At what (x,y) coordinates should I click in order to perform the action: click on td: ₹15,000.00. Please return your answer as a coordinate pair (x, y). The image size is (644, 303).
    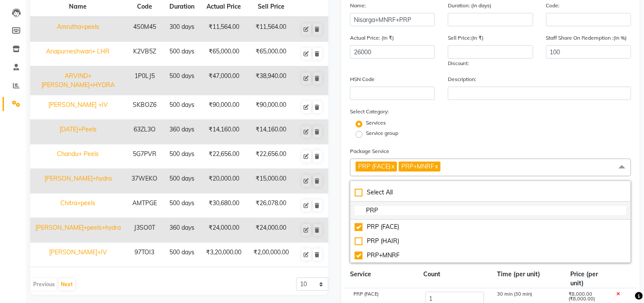
    Looking at the image, I should click on (271, 181).